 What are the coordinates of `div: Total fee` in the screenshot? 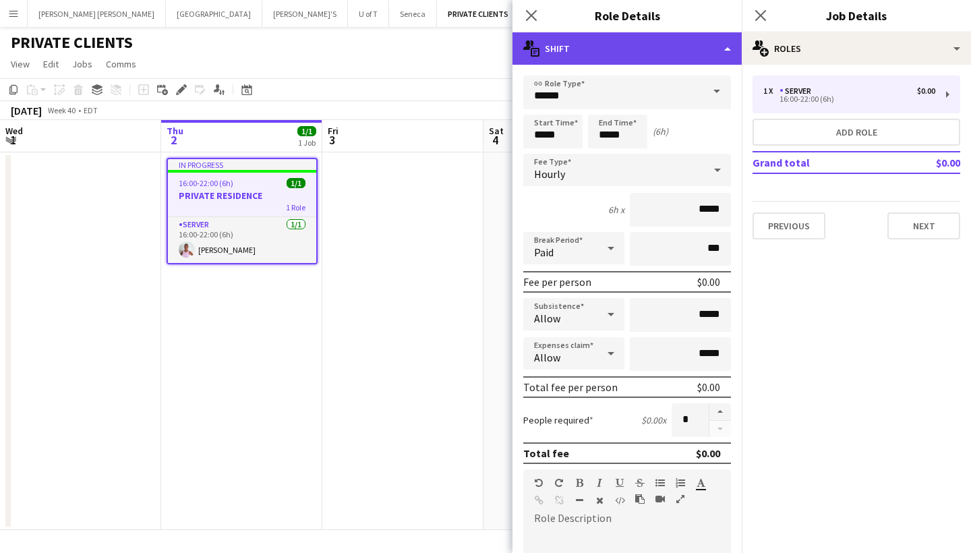 It's located at (546, 453).